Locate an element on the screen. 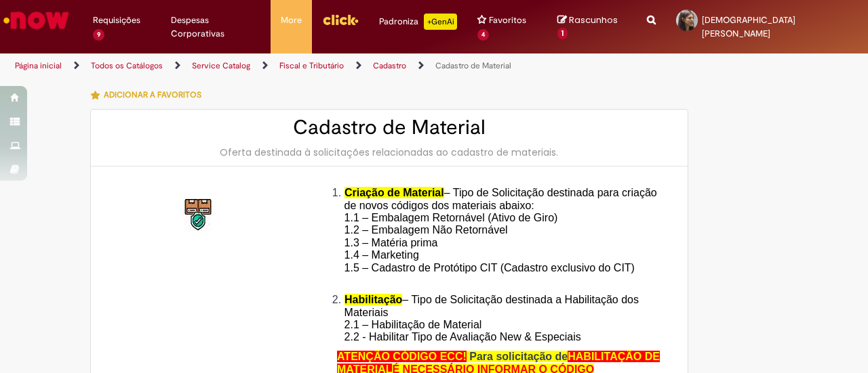  span: Despesas Corporativas is located at coordinates (215, 27).